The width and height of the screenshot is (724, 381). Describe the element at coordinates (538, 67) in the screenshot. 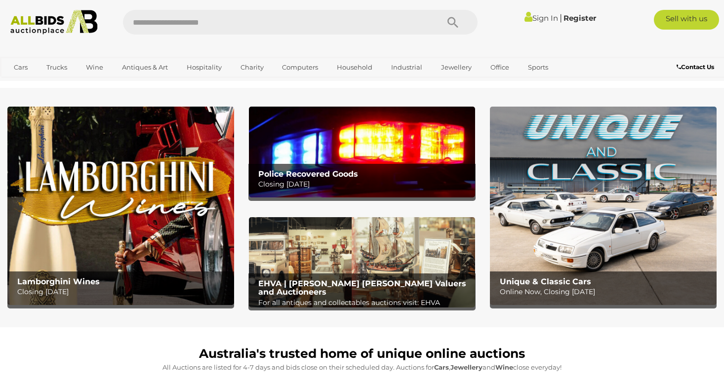

I see `a: Sports` at that location.